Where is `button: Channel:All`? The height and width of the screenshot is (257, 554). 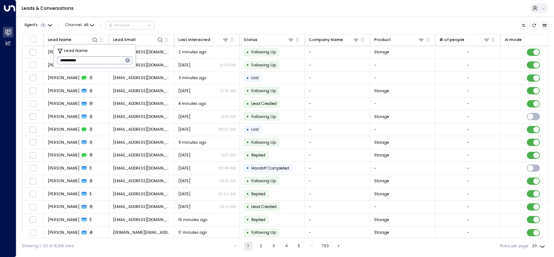 button: Channel:All is located at coordinates (80, 25).